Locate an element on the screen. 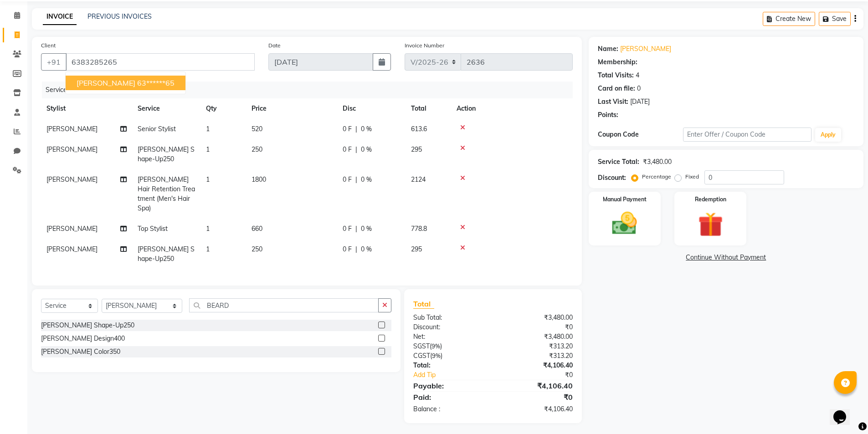 Image resolution: width=868 pixels, height=434 pixels. label: Manual Payment is located at coordinates (625, 199).